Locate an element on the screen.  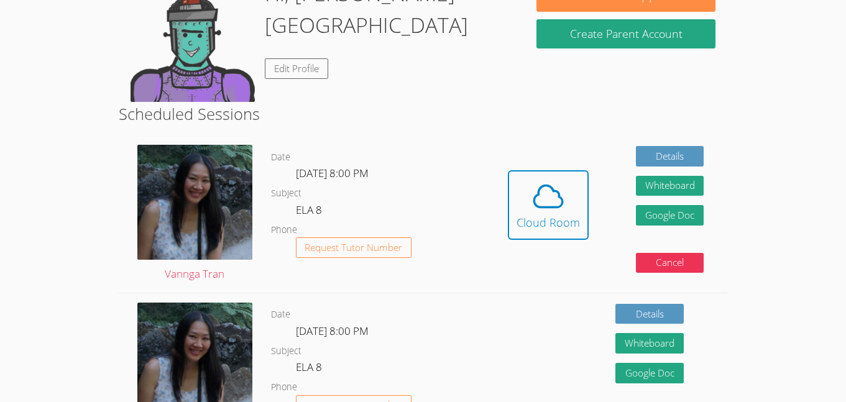
img: avatar.png is located at coordinates (195, 202).